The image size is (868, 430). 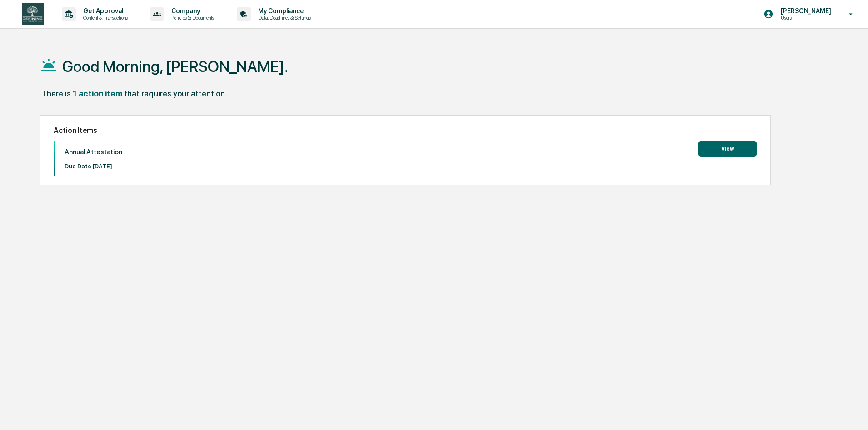 What do you see at coordinates (56, 93) in the screenshot?
I see `div: There is` at bounding box center [56, 93].